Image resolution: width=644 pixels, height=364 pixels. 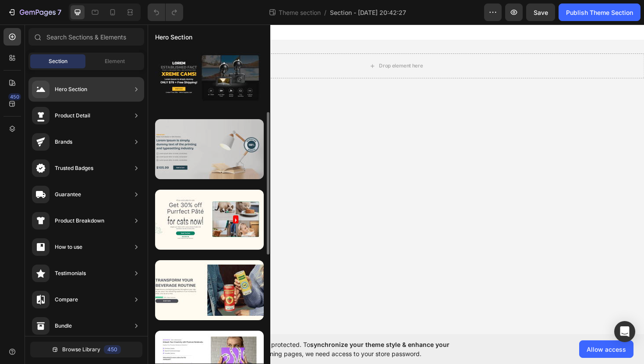 What do you see at coordinates (68, 247) in the screenshot?
I see `div: How to use` at bounding box center [68, 247].